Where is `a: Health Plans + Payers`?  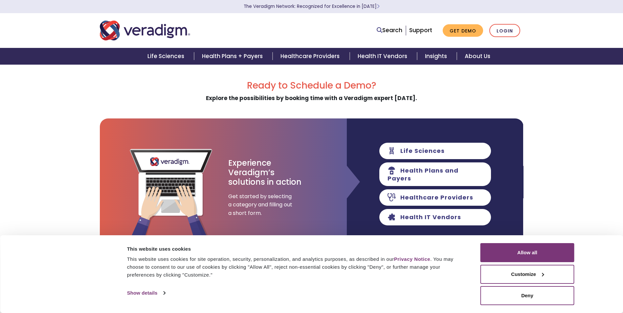
a: Health Plans + Payers is located at coordinates (233, 56).